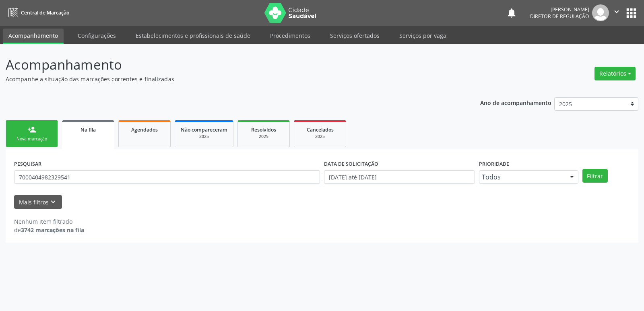 This screenshot has height=311, width=644. Describe the element at coordinates (423, 36) in the screenshot. I see `a: Serviços por vaga` at that location.